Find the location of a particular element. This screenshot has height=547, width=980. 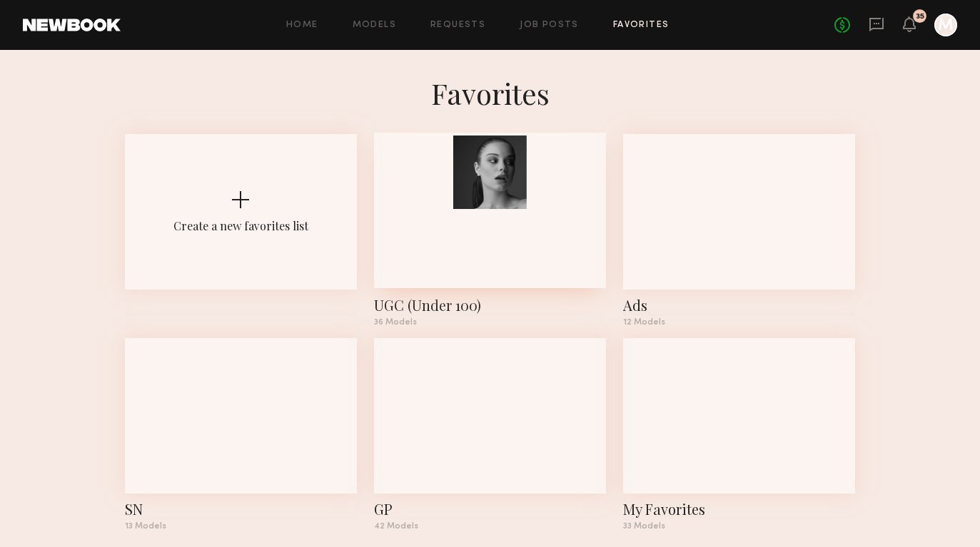

div: Create a new favorites list is located at coordinates (240, 225).